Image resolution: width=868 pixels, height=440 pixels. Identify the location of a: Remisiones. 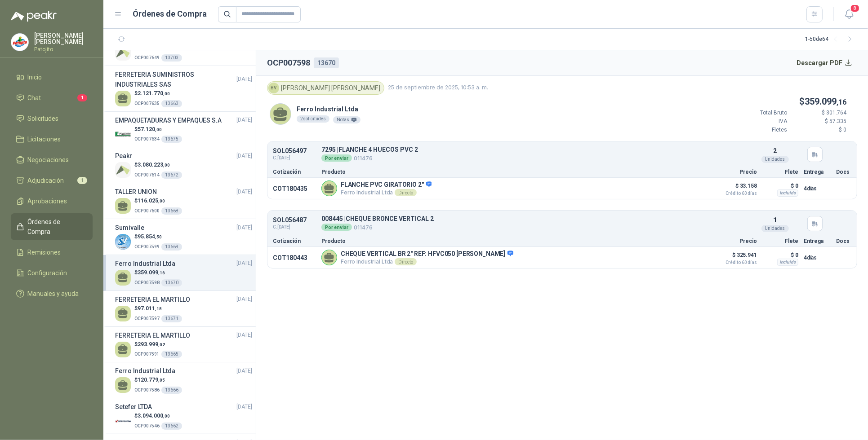
(51, 253).